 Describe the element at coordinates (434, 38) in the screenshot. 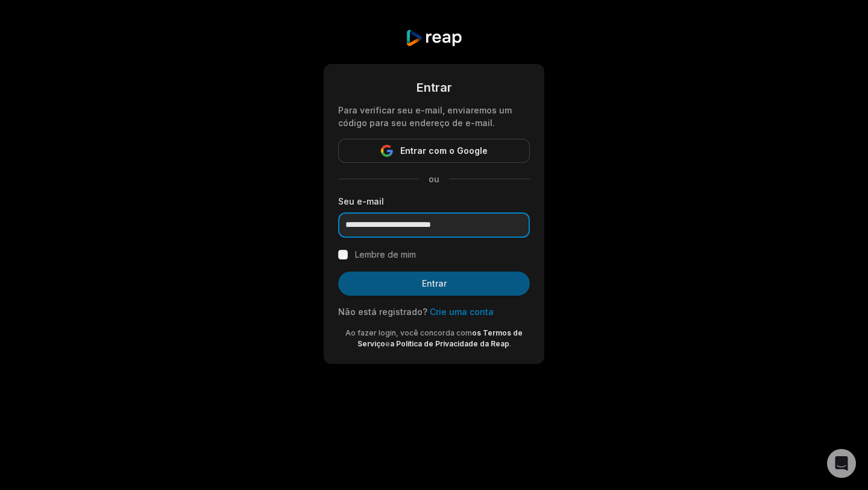

I see `img: colher` at that location.